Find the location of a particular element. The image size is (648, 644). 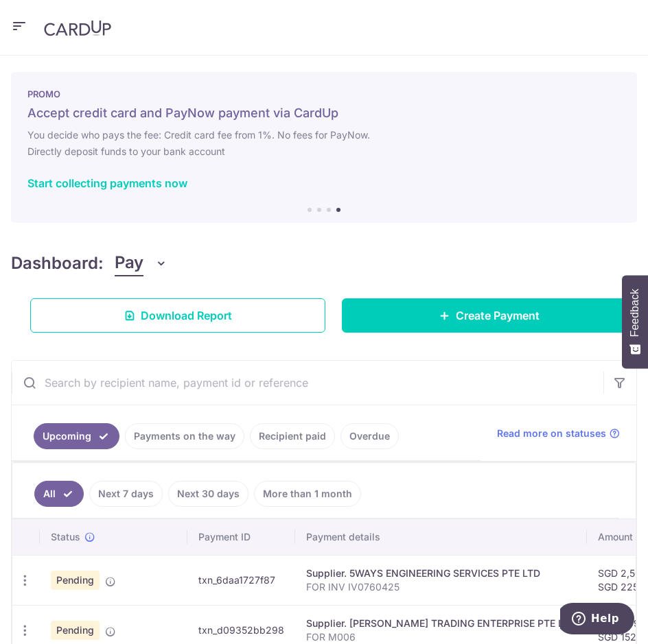

button: Feedback - Show survey is located at coordinates (635, 322).